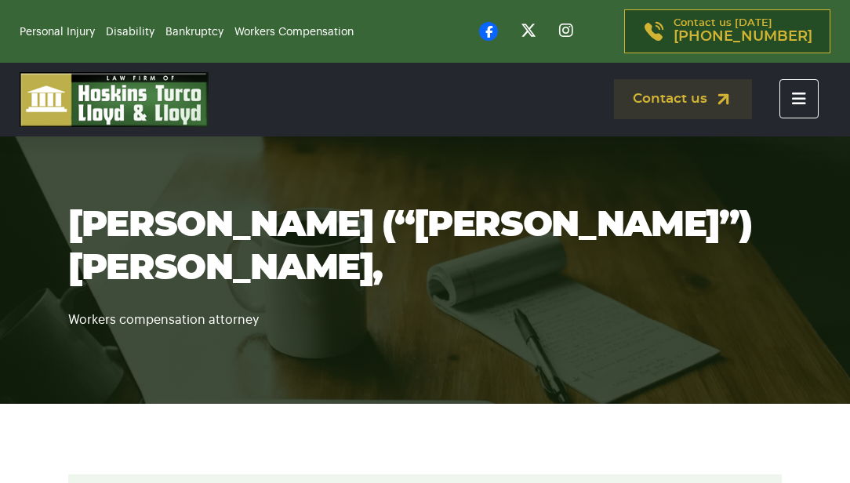 The width and height of the screenshot is (850, 483). I want to click on a: Disability, so click(130, 32).